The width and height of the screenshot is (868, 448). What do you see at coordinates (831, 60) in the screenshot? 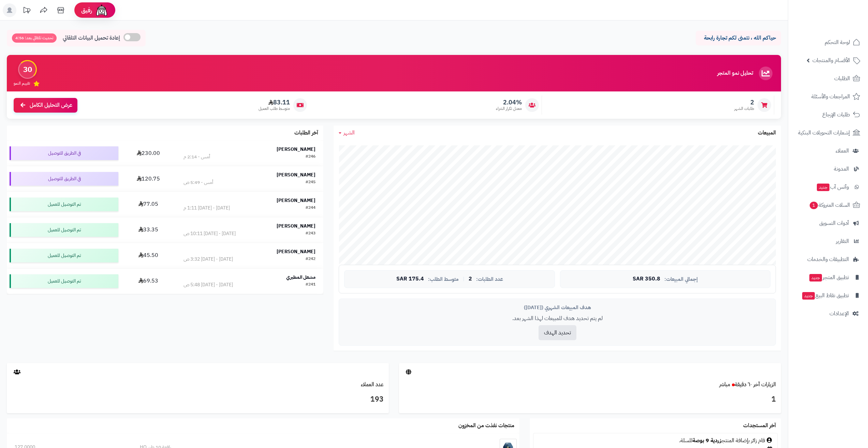
I see `span: الأقسام والمنتجات` at bounding box center [831, 60].